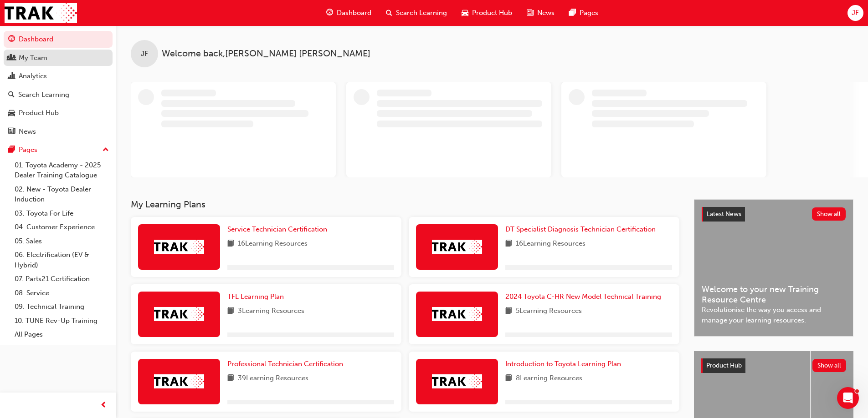  Describe the element at coordinates (416, 13) in the screenshot. I see `a: search-iconSearch Learning` at that location.